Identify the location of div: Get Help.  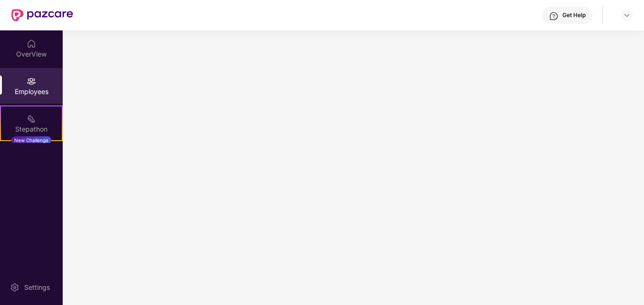
(573, 15).